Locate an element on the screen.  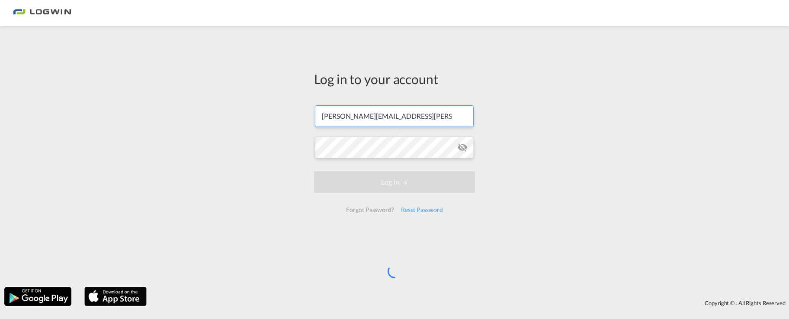
input: Enter email/phone number is located at coordinates (394, 116).